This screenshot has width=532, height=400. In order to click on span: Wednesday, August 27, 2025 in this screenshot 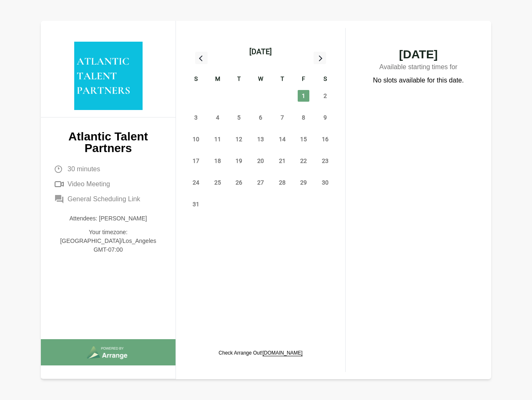, I will do `click(261, 183)`.